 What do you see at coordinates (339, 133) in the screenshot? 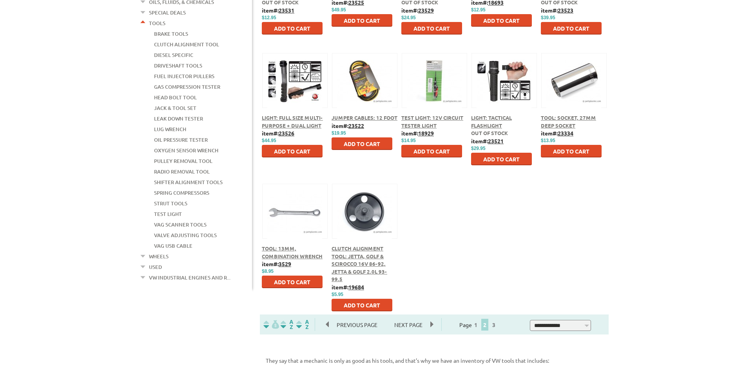
I see `span: $19.95` at bounding box center [339, 133].